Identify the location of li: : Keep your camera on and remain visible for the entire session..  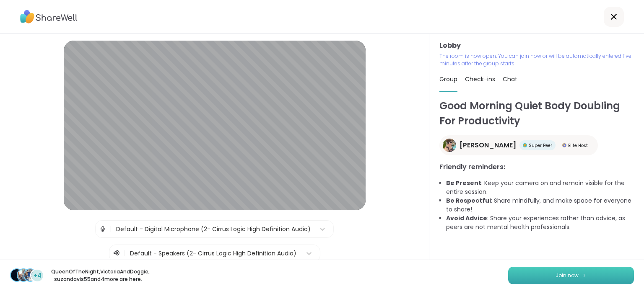
(540, 188).